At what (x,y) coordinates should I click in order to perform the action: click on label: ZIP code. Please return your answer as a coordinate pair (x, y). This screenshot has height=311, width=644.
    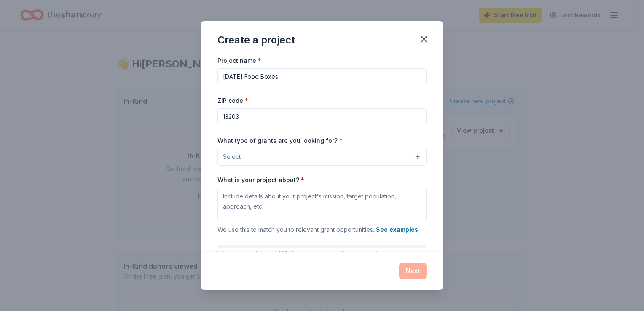
    Looking at the image, I should click on (233, 101).